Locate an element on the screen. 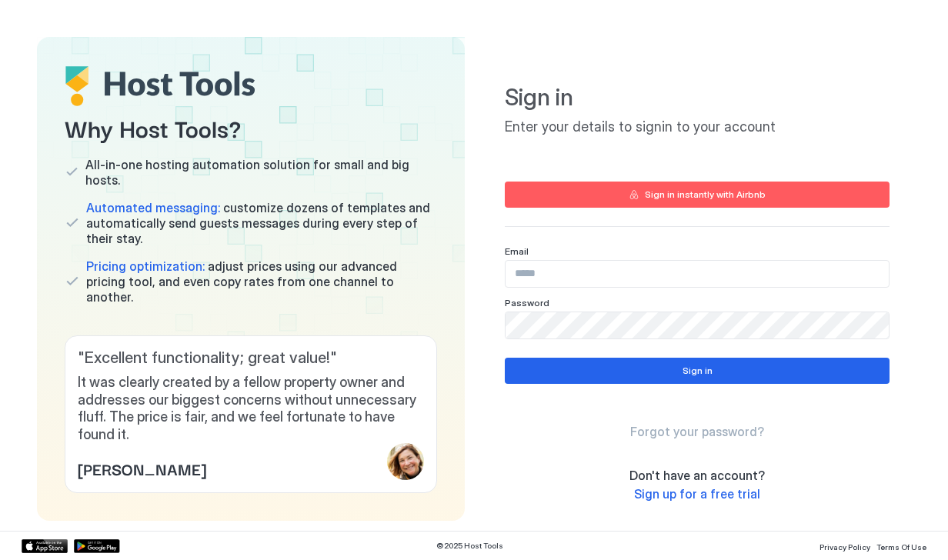 Image resolution: width=948 pixels, height=560 pixels. a: App Store is located at coordinates (45, 546).